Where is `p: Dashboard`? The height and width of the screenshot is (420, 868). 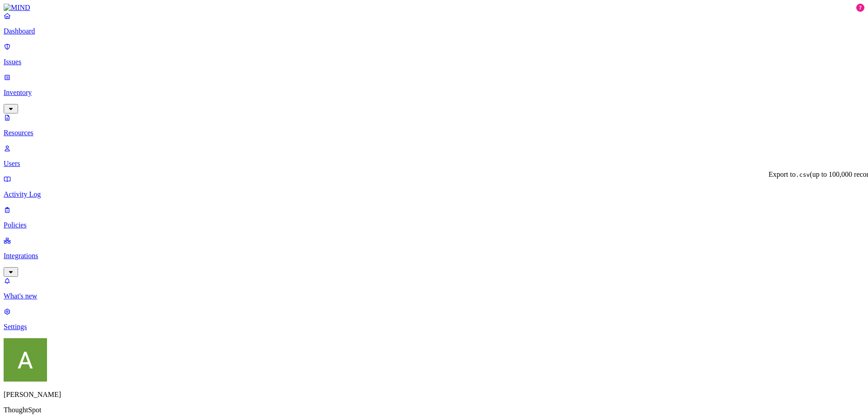
p: Dashboard is located at coordinates (434, 31).